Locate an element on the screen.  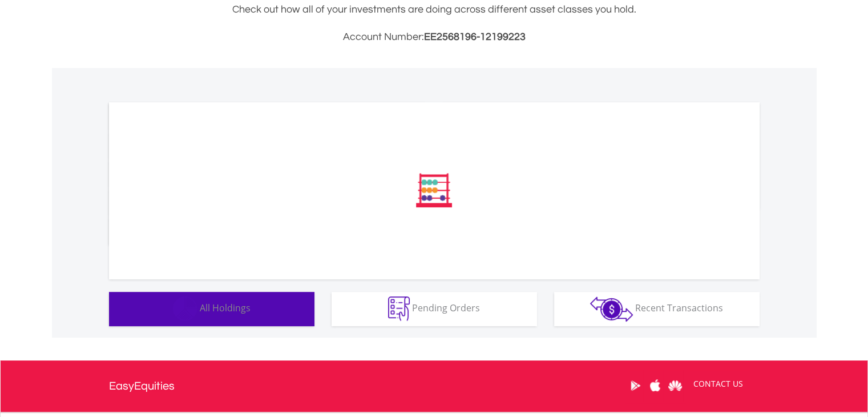
a: EasyEquities is located at coordinates (141, 386).